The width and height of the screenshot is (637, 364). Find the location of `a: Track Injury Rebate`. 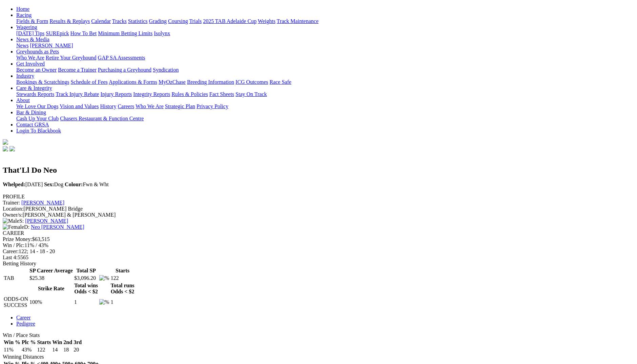

a: Track Injury Rebate is located at coordinates (77, 94).